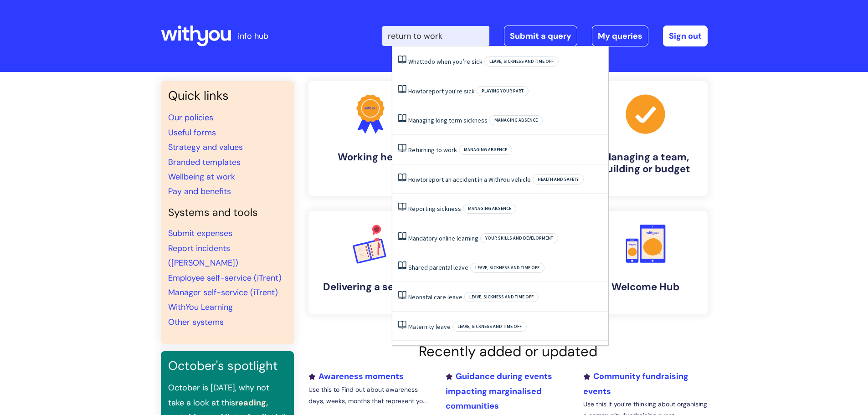 Image resolution: width=868 pixels, height=415 pixels. I want to click on a: Submit a query, so click(540, 36).